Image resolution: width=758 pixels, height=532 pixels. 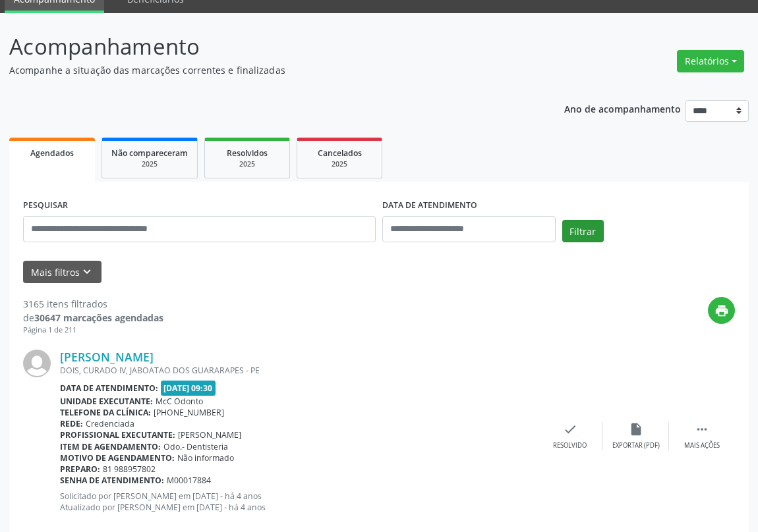 What do you see at coordinates (570, 430) in the screenshot?
I see `i: check` at bounding box center [570, 430].